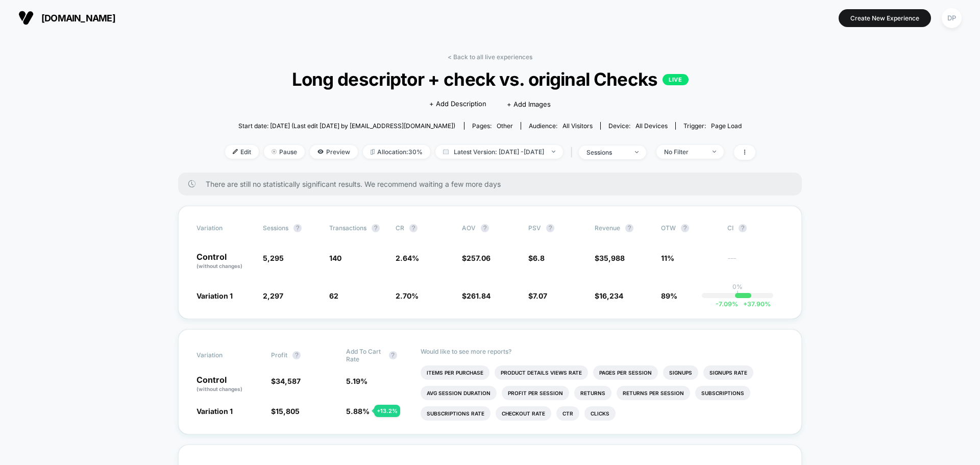 This screenshot has height=465, width=980. Describe the element at coordinates (446, 152) in the screenshot. I see `img: calendar` at that location.